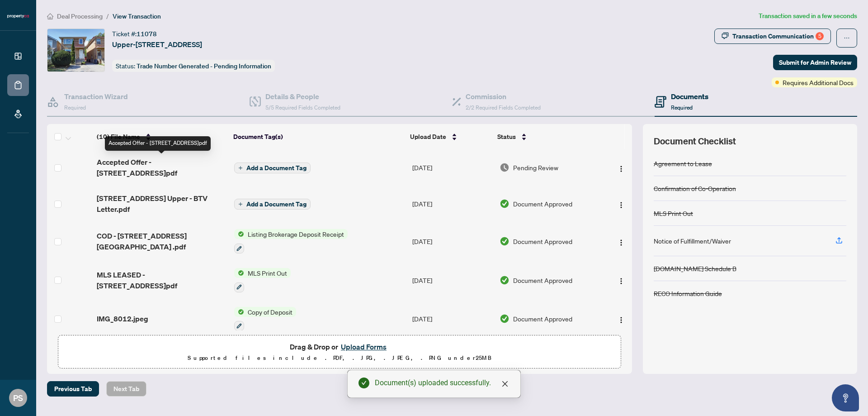 The width and height of the screenshot is (868, 416). What do you see at coordinates (303, 108) in the screenshot?
I see `span: 5/5 Required Fields Completed` at bounding box center [303, 108].